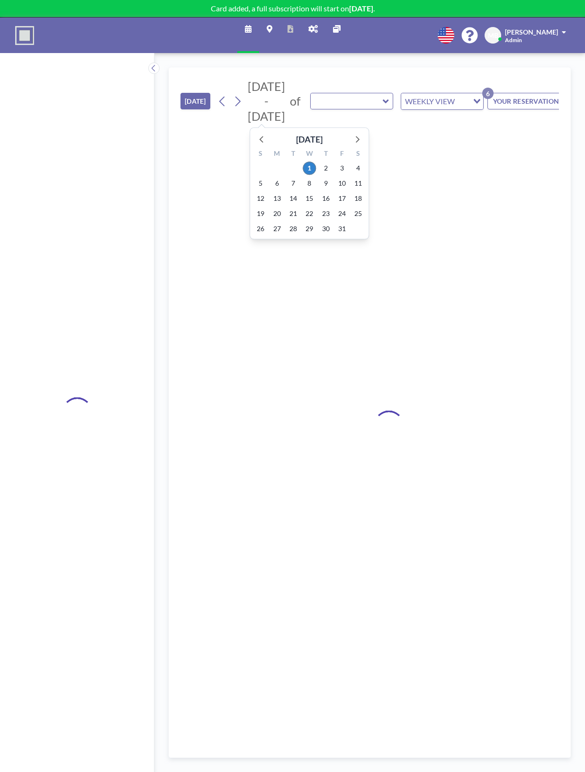 The width and height of the screenshot is (585, 772). I want to click on button: YOUR RESERVATIONS6, so click(535, 101).